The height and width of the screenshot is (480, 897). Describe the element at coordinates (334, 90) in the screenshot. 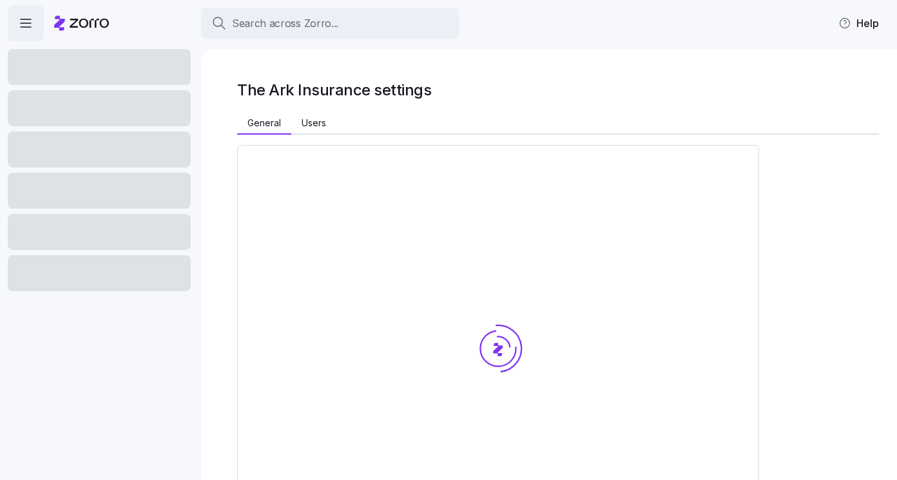

I see `h1: The Ark Insurance settings` at that location.